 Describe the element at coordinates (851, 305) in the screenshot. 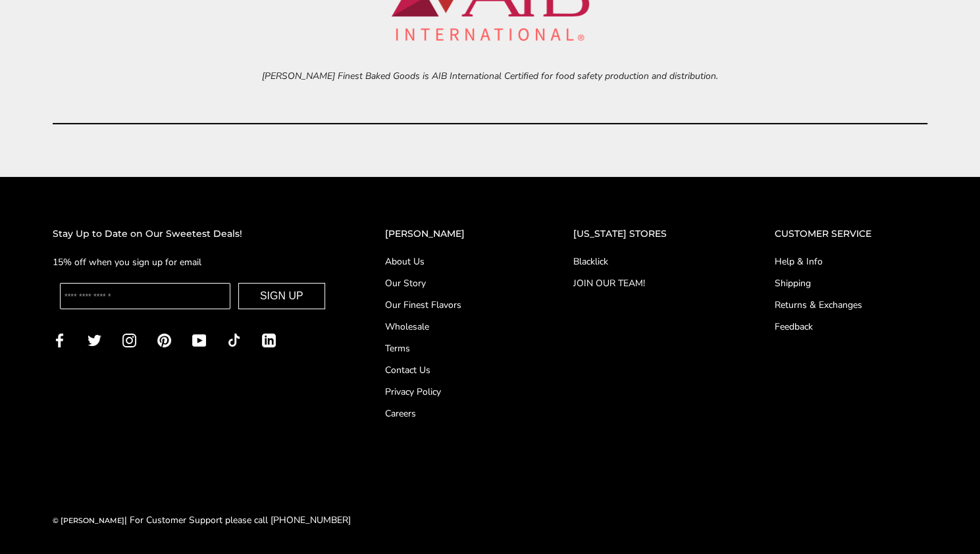

I see `a: Returns & Exchanges` at that location.